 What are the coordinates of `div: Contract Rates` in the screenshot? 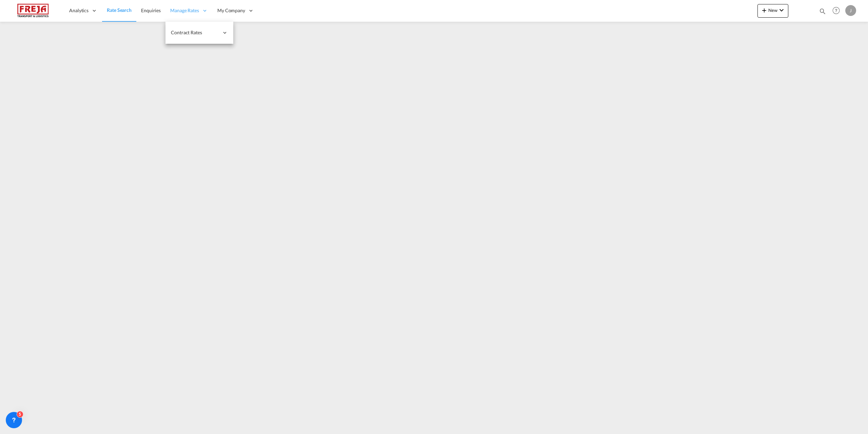 It's located at (199, 32).